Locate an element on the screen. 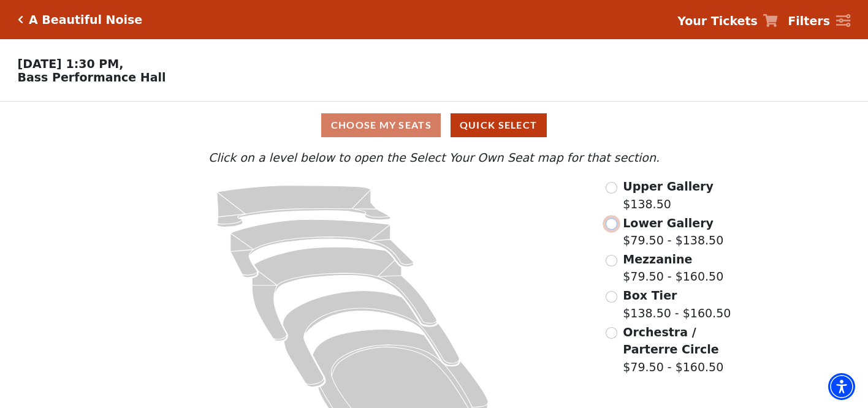 Image resolution: width=868 pixels, height=408 pixels. strong: Your Tickets is located at coordinates (718, 21).